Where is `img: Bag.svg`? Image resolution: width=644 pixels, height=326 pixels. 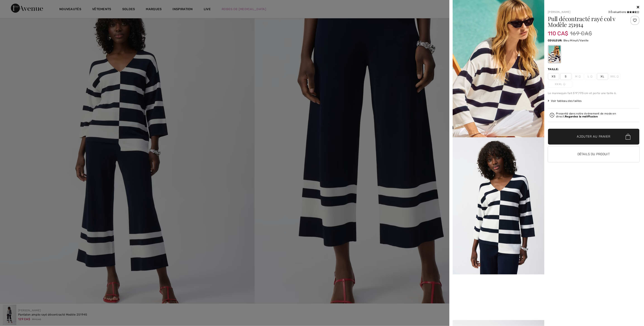 img: Bag.svg is located at coordinates (628, 137).